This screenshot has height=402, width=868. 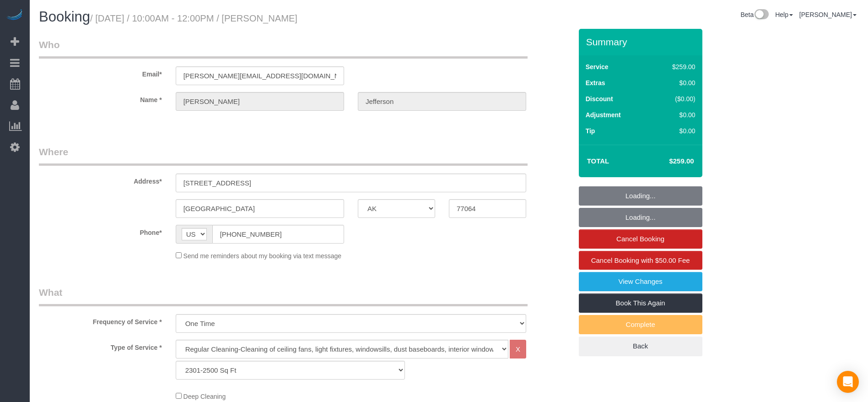 What do you see at coordinates (14, 16) in the screenshot?
I see `img: Automaid Logo` at bounding box center [14, 16].